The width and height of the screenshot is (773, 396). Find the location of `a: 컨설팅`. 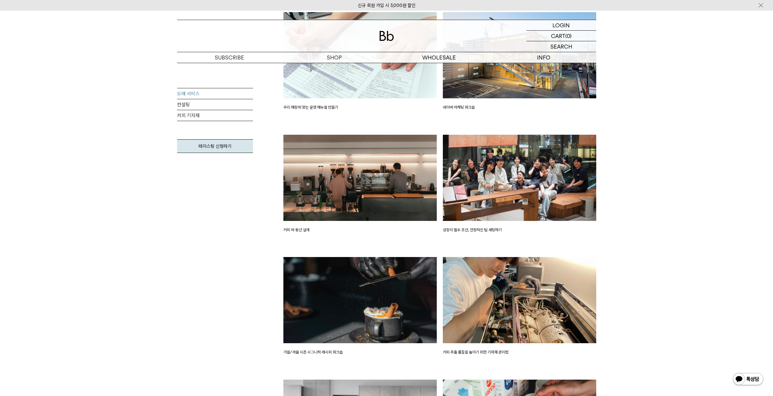

a: 컨설팅 is located at coordinates (215, 105).